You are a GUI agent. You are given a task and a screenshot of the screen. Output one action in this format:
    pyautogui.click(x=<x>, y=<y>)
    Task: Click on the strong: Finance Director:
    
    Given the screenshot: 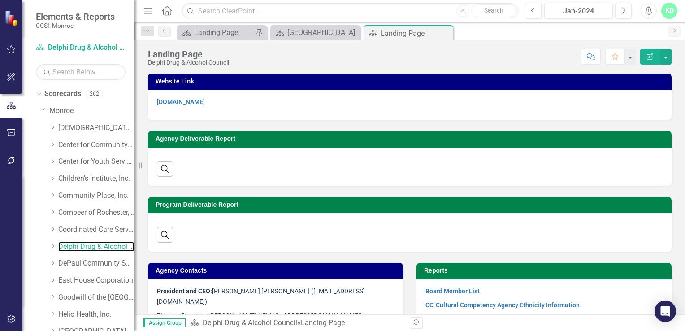 What is the action you would take?
    pyautogui.click(x=181, y=315)
    